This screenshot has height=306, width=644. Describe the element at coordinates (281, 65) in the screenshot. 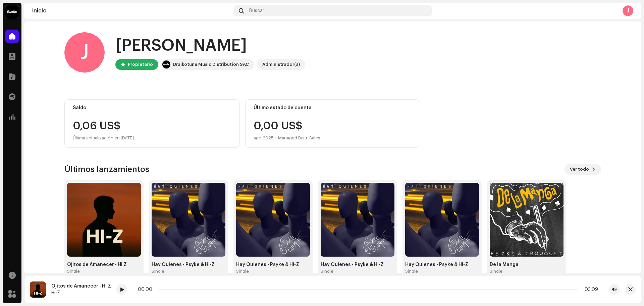

I see `div: Administrador(a)` at that location.